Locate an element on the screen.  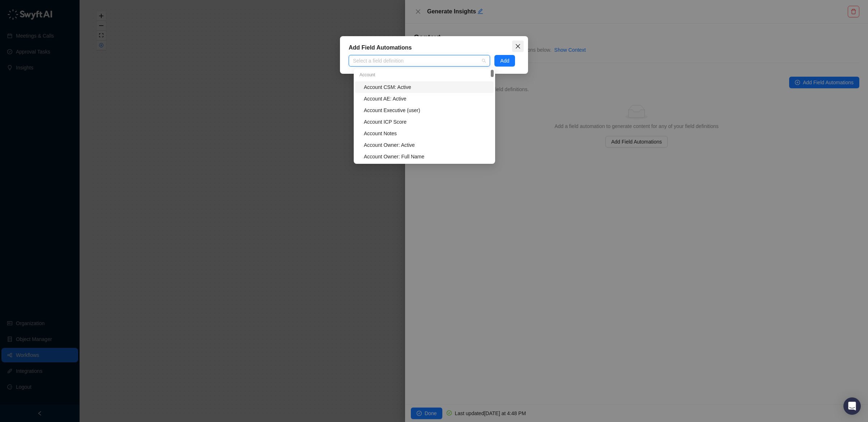
div: Account is located at coordinates (424, 76).